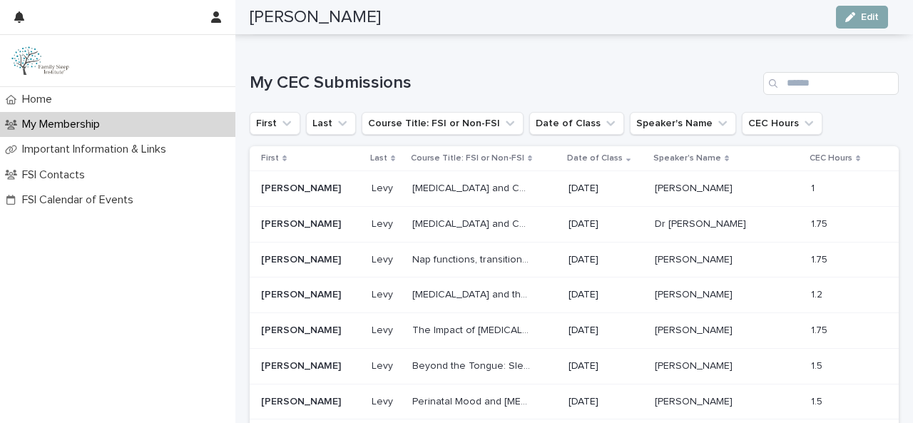 Image resolution: width=913 pixels, height=423 pixels. Describe the element at coordinates (56, 175) in the screenshot. I see `p: FSI Contacts` at that location.